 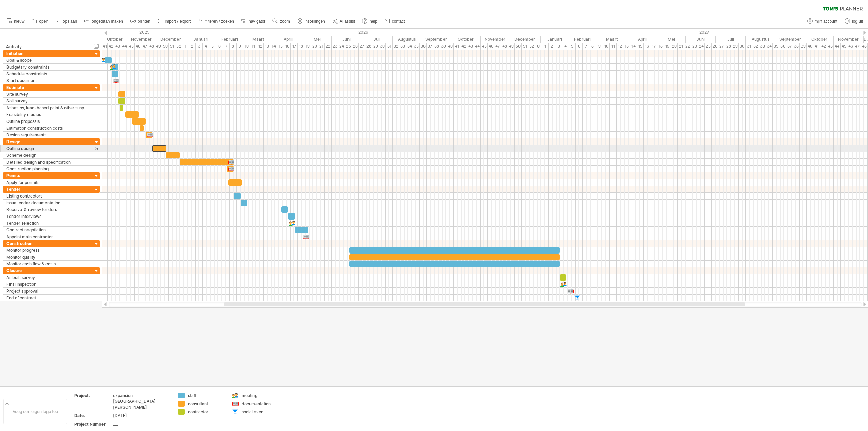 What do you see at coordinates (423, 46) in the screenshot?
I see `div: 36` at bounding box center [423, 46].